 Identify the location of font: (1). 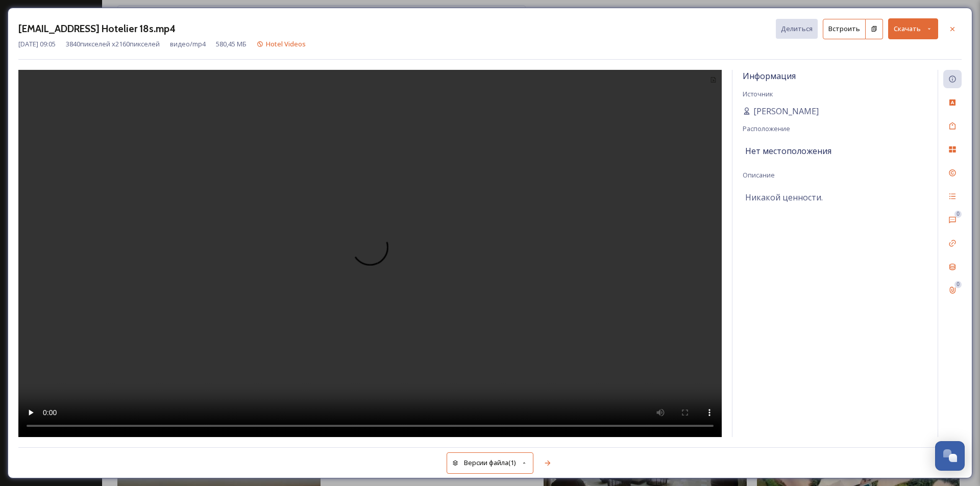
(512, 463).